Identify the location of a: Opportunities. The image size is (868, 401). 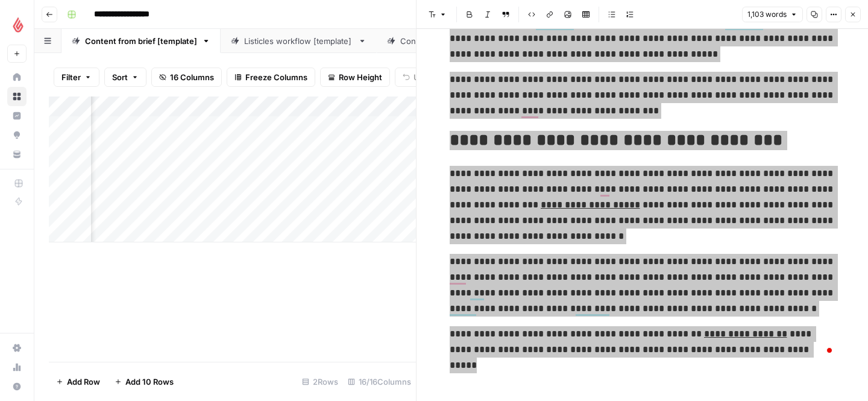
(17, 135).